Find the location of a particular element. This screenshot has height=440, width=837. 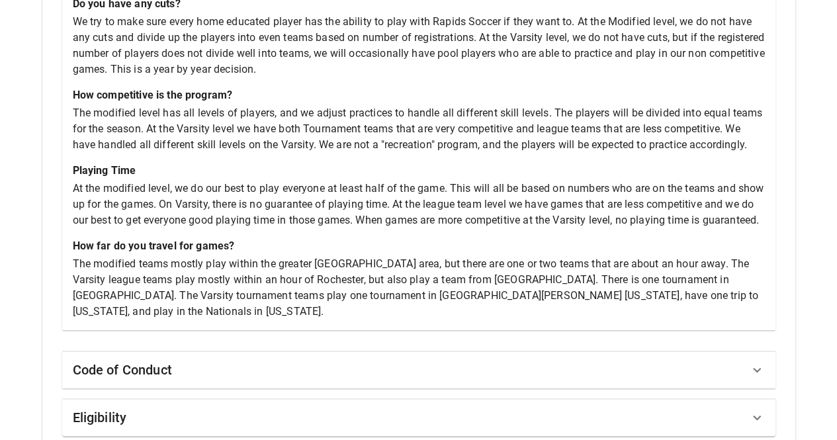

p: At the modified level, we do our best to play everyone at least half of the game. This will all b... is located at coordinates (419, 205).